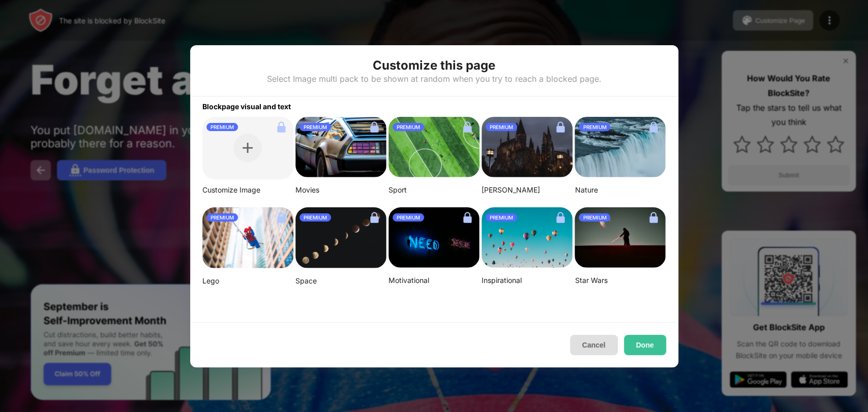 This screenshot has width=868, height=412. What do you see at coordinates (341, 238) in the screenshot?
I see `img: linda-xu-KsomZsgjLSA-unsplash.png` at bounding box center [341, 238].